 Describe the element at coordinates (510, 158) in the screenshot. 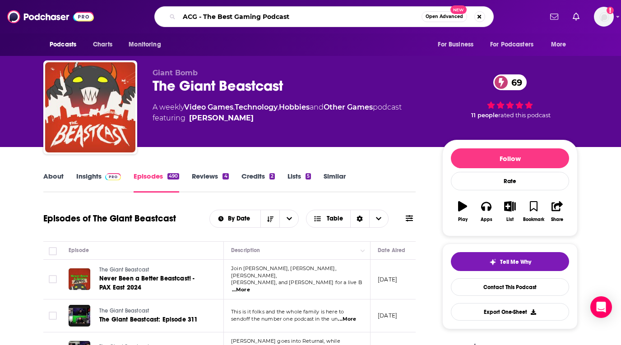

I see `button: Follow` at that location.